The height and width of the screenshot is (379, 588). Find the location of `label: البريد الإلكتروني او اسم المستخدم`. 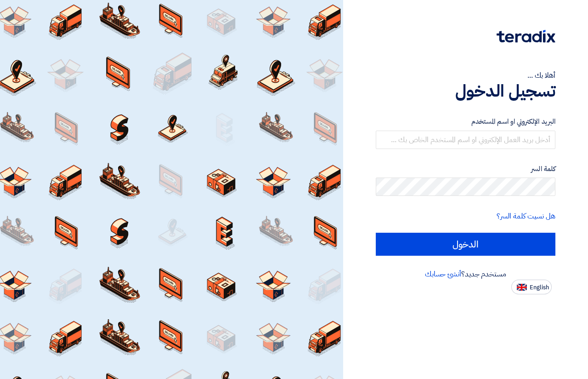

label: البريد الإلكتروني او اسم المستخدم is located at coordinates (465, 122).